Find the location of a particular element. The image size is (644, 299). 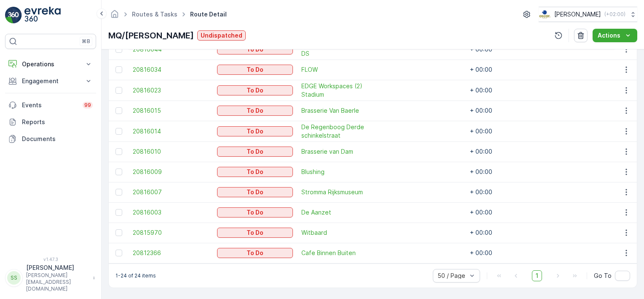

span: FLOW is located at coordinates (339, 69).